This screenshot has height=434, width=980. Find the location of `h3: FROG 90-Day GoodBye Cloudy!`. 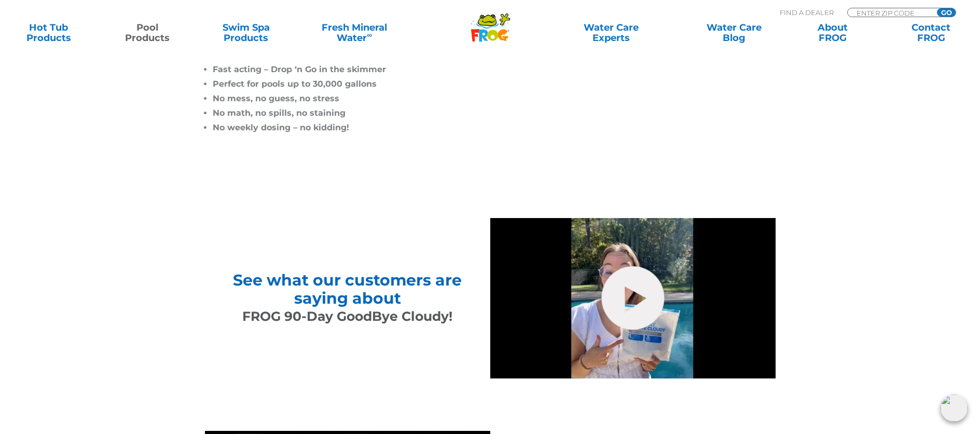

h3: FROG 90-Day GoodBye Cloudy! is located at coordinates (348, 316).